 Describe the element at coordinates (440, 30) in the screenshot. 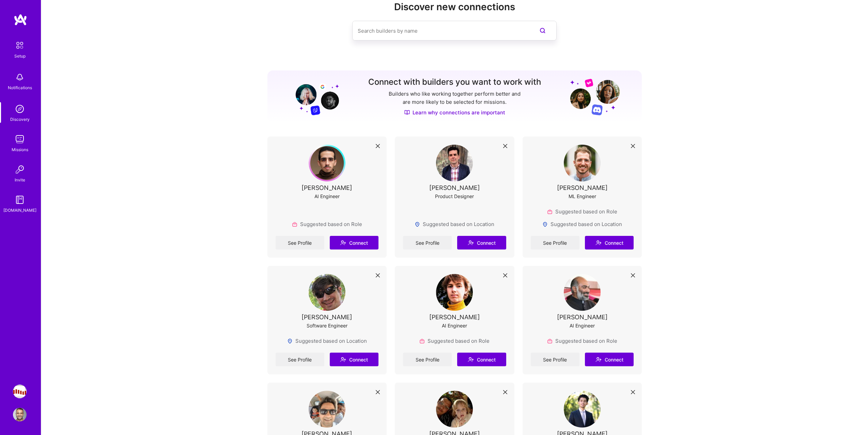

I see `input: Search builders by name` at that location.